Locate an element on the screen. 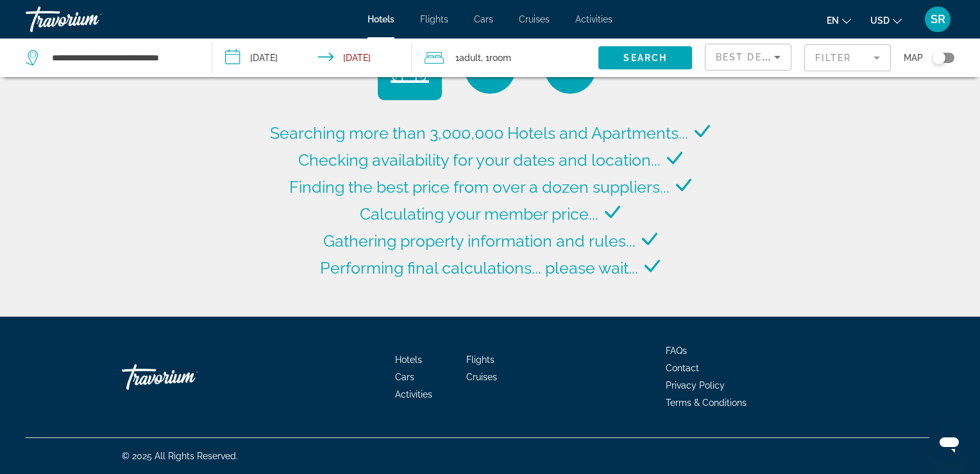 The width and height of the screenshot is (980, 474). button: Change language is located at coordinates (839, 20).